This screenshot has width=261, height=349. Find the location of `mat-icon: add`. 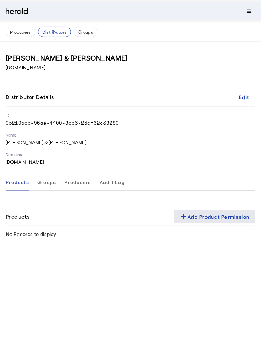

mat-icon: add is located at coordinates (184, 216).